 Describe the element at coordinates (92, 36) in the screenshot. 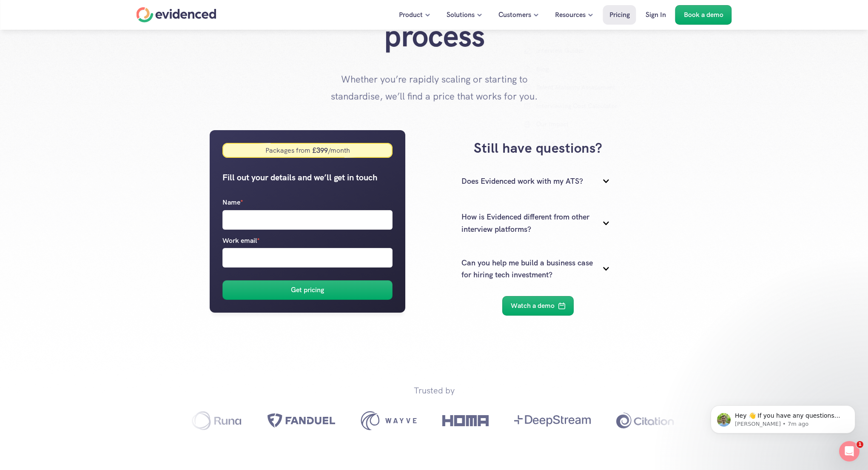

I see `p: Message from Andy, sent 7m ago` at that location.